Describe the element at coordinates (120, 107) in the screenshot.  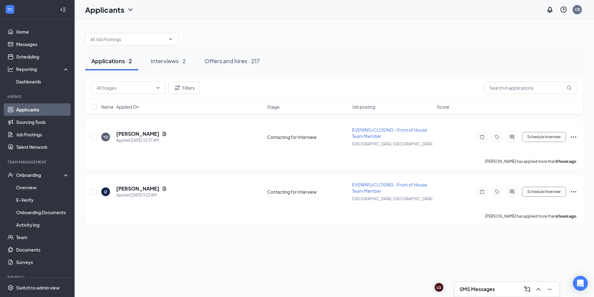
I see `span: Name · Applied On` at that location.